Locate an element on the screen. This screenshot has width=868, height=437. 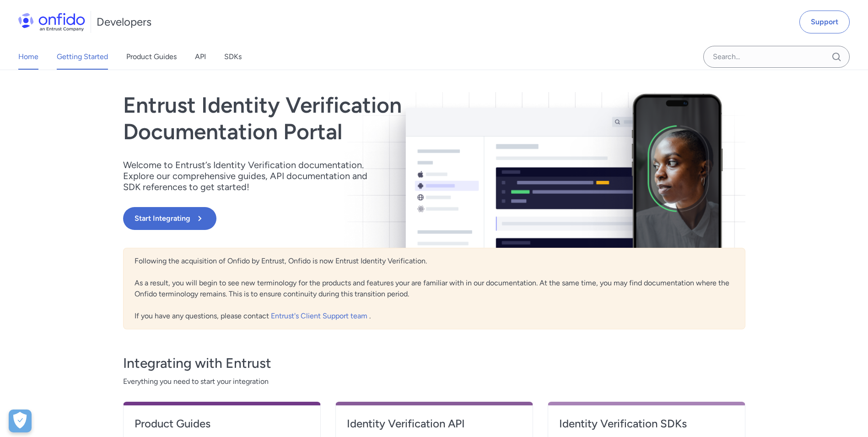
a: SDKs is located at coordinates (233, 57).